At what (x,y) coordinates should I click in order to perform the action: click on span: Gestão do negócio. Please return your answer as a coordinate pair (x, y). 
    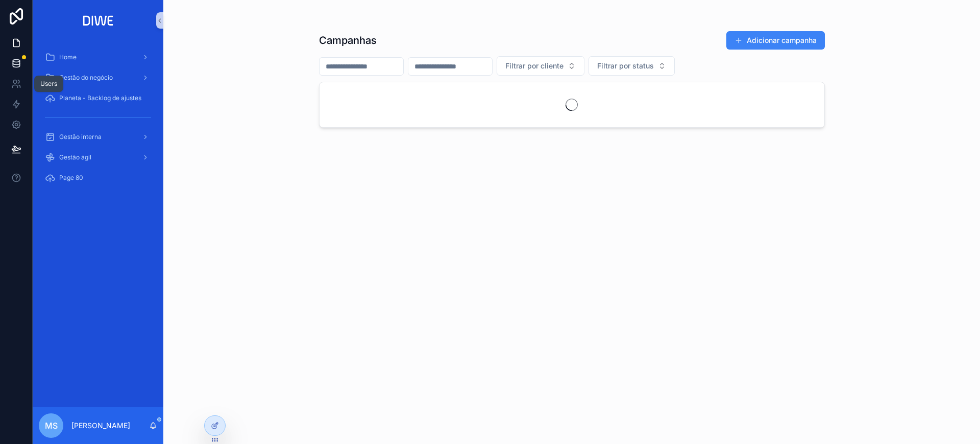
    Looking at the image, I should click on (86, 78).